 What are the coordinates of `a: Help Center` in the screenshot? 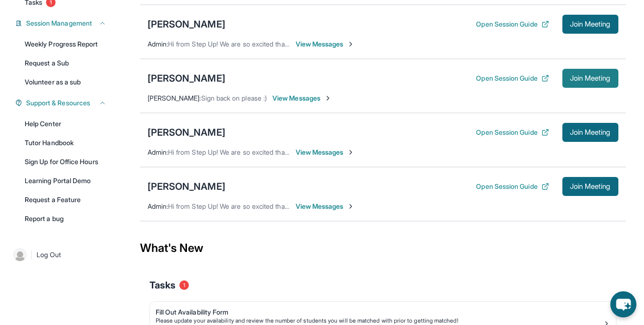 It's located at (65, 124).